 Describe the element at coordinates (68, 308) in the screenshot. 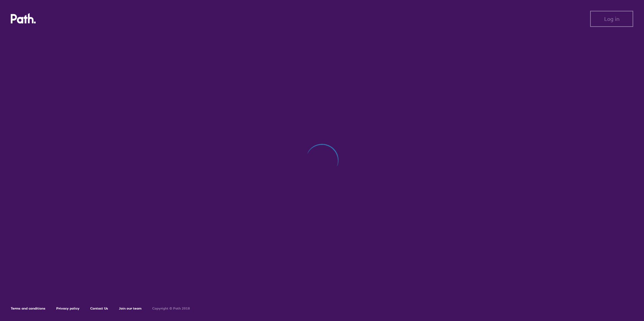

I see `a: Privacy policy` at that location.